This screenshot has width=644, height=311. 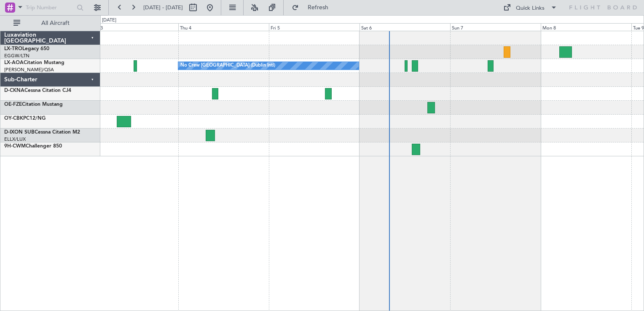 What do you see at coordinates (42, 132) in the screenshot?
I see `a: D-IXON SUBCessna Citation M2` at bounding box center [42, 132].